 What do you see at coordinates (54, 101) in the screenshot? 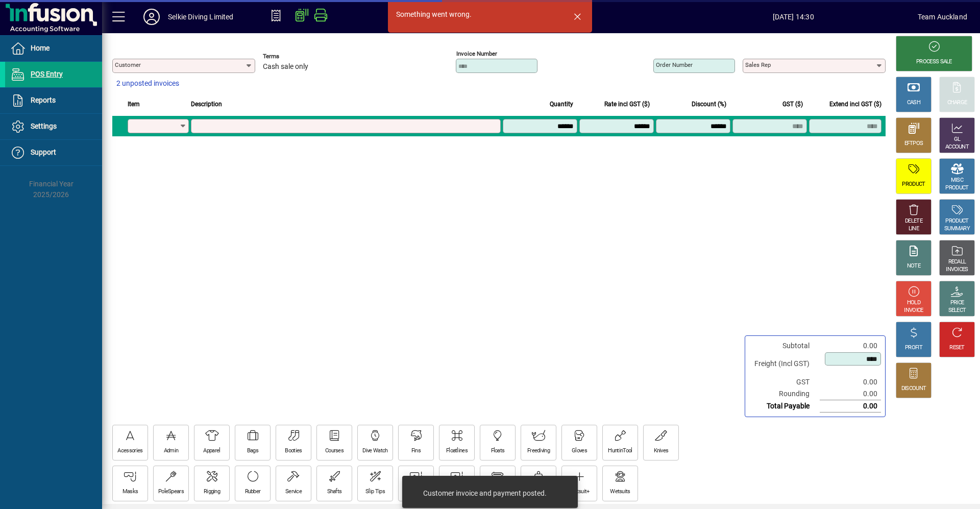
I see `a: Reports` at bounding box center [54, 101].